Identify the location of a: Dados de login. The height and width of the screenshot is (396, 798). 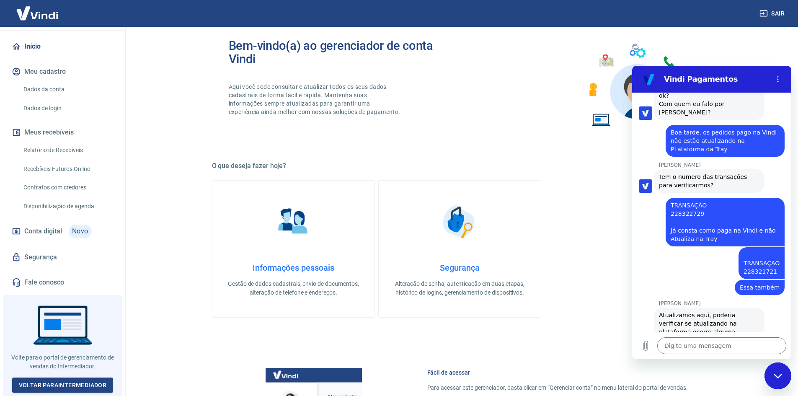
(67, 108).